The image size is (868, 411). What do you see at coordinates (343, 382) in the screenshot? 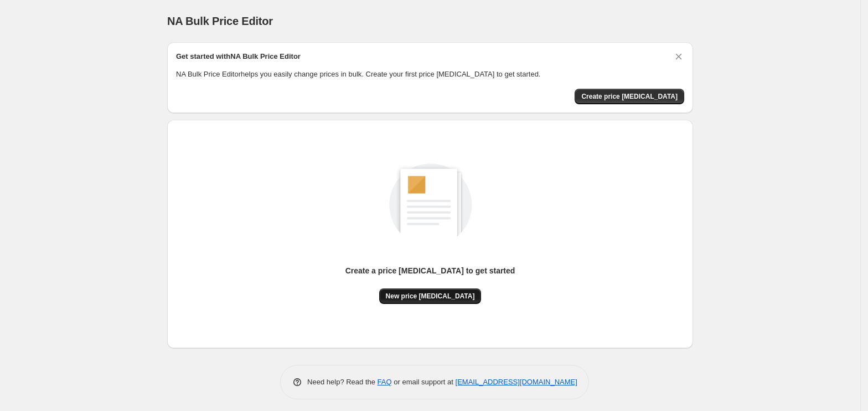
I see `span: Need help? Read the` at bounding box center [343, 382].